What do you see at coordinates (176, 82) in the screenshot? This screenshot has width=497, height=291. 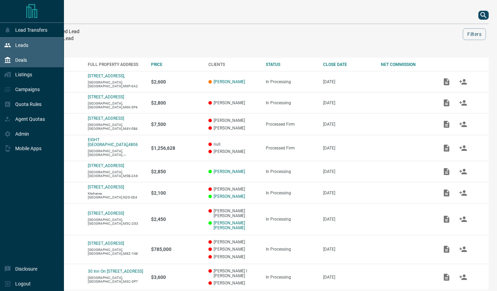 I see `p: $2,600` at bounding box center [176, 82].